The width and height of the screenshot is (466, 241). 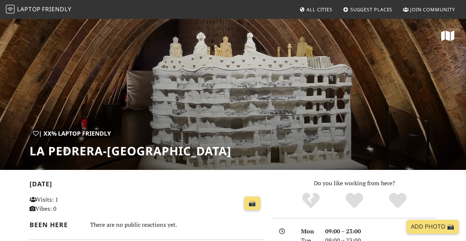 What do you see at coordinates (368, 9) in the screenshot?
I see `a: Suggest Places` at bounding box center [368, 9].